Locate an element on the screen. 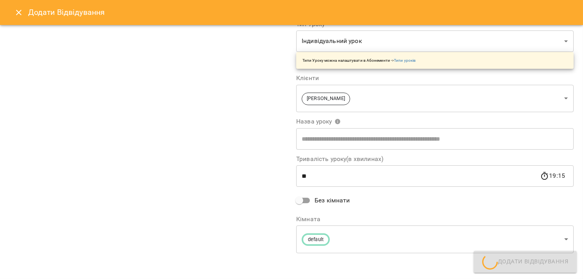 The width and height of the screenshot is (583, 279). span: default is located at coordinates (316, 240).